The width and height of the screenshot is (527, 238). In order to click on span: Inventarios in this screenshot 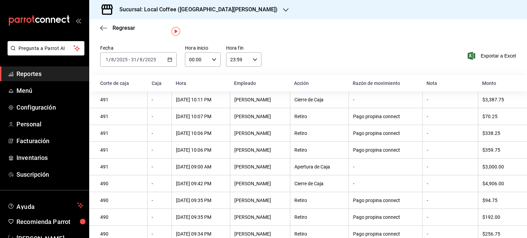, I will do `click(50, 158)`.